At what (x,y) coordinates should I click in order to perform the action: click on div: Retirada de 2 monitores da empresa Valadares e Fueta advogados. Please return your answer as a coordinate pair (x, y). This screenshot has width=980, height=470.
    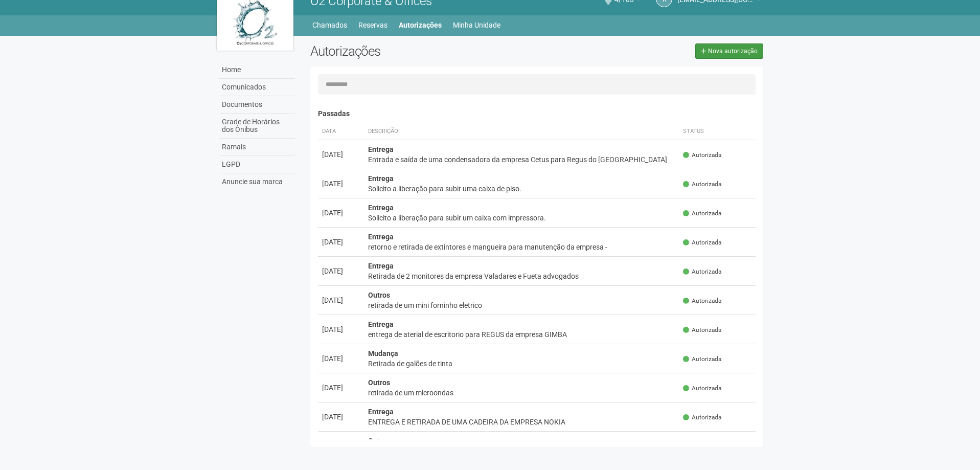
    Looking at the image, I should click on (522, 276).